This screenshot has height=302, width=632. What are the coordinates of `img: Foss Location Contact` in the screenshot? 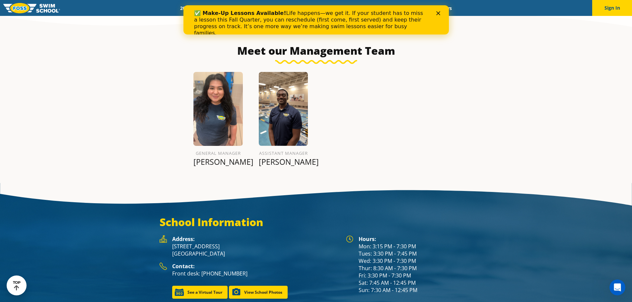 It's located at (163, 266).